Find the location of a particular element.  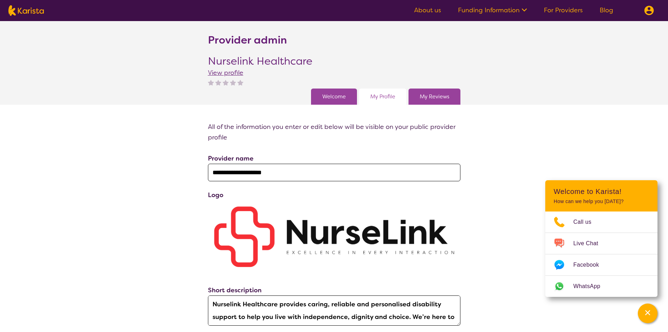

span: WhatsApp is located at coordinates (591, 286).